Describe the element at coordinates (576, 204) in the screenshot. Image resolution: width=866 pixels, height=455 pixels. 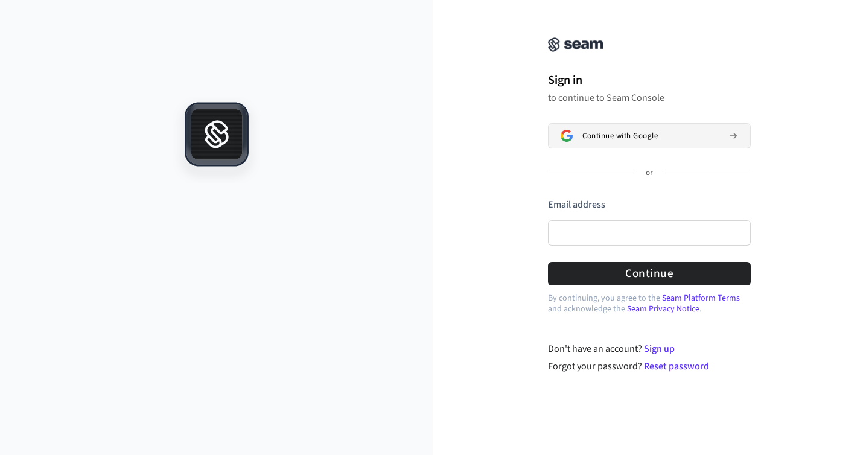
I see `label: Email address` at that location.